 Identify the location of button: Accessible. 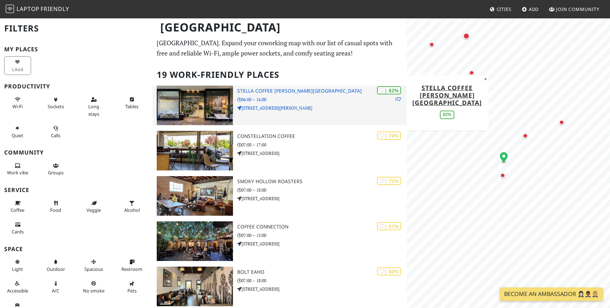
(18, 286).